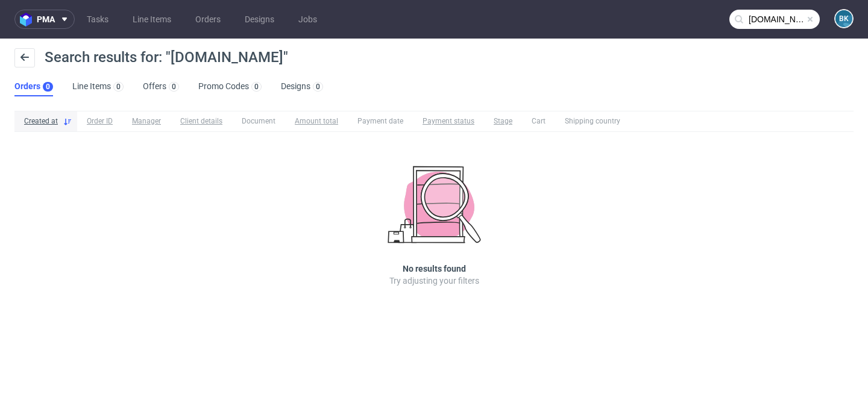 The width and height of the screenshot is (868, 403). Describe the element at coordinates (161, 87) in the screenshot. I see `a: Offers0` at that location.